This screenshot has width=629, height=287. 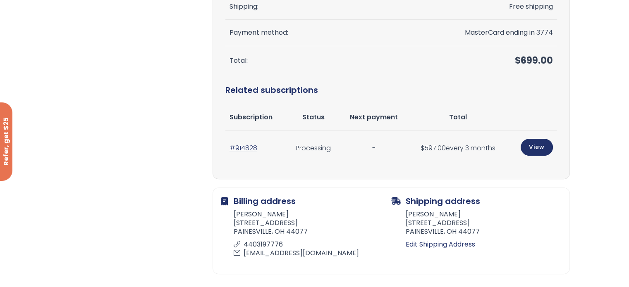 What do you see at coordinates (391, 90) in the screenshot?
I see `h2: Related subscriptions` at bounding box center [391, 90].